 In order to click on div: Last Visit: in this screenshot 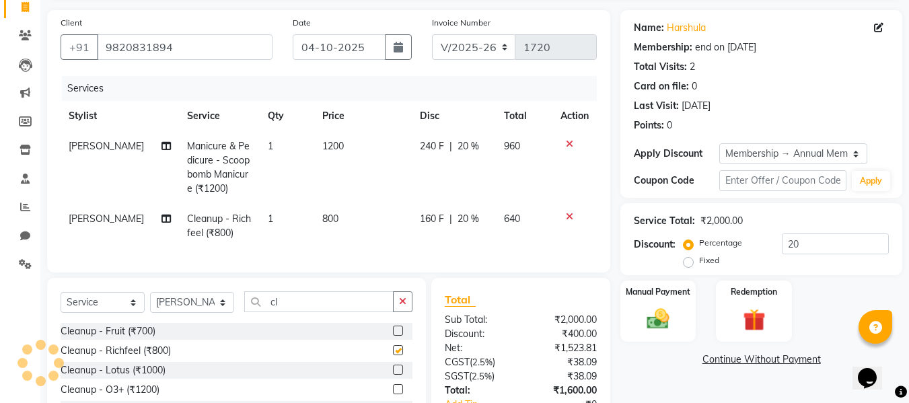, I will do `click(656, 106)`.